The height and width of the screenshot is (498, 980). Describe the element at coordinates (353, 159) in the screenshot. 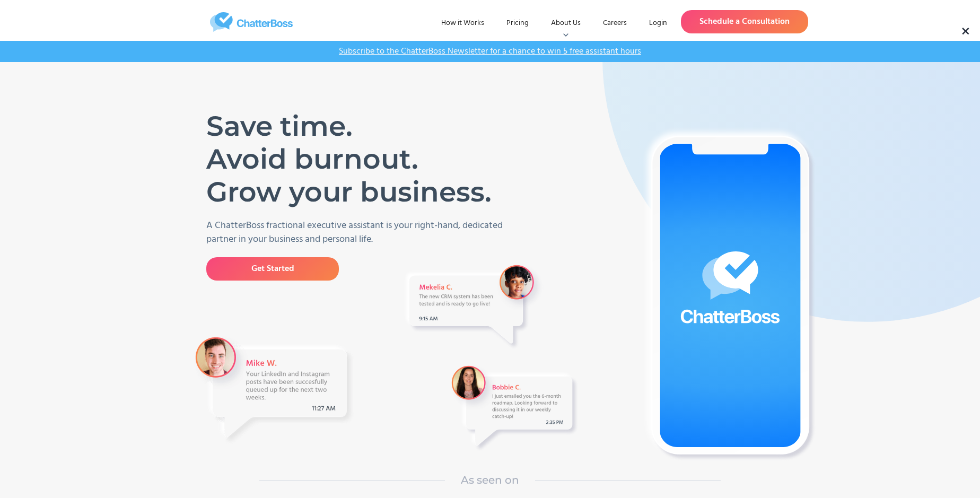

I see `h1: Save time. Avoid burnout. Grow your business.` at that location.